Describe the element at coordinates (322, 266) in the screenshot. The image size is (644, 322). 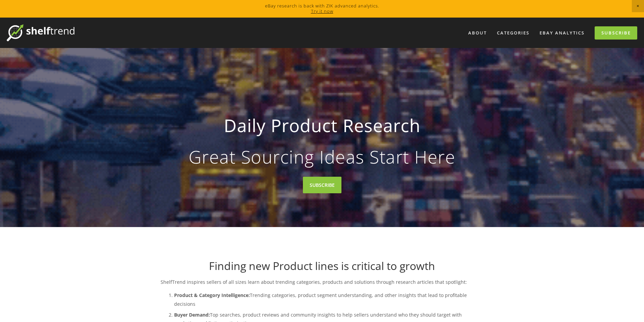
I see `h1: Finding new Product lines is critical to growth` at that location.